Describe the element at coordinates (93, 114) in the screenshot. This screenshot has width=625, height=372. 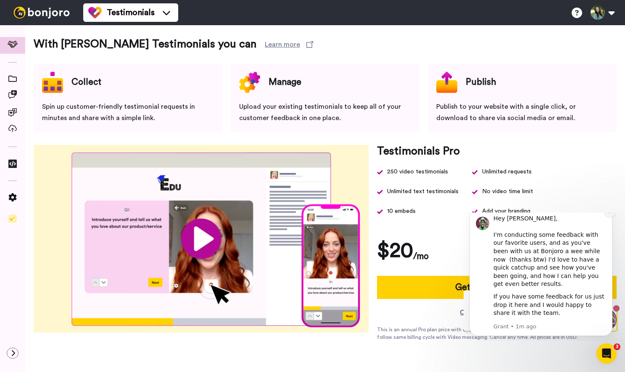
I see `p: Message from Grant, sent 1m ago` at that location.